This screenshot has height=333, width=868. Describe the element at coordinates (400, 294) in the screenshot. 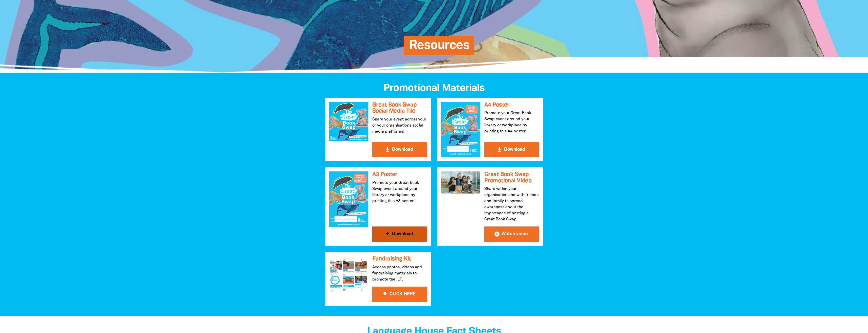

I see `button: get_app CLICK HERE` at that location.